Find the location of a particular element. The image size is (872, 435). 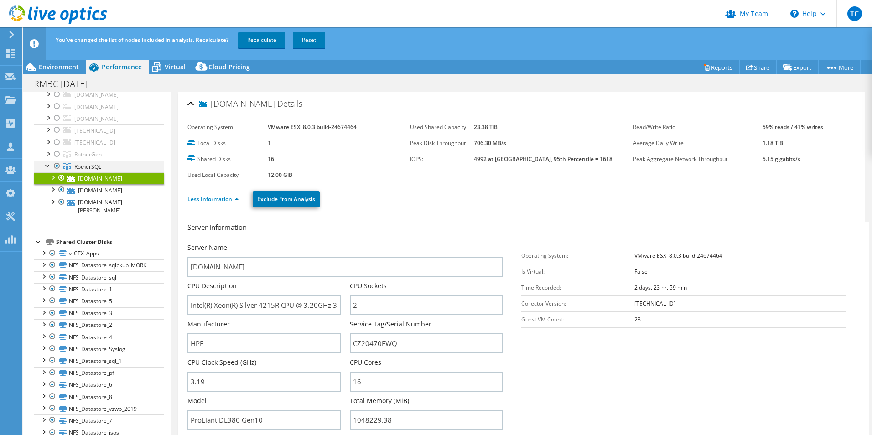

a: Share is located at coordinates (758, 67).